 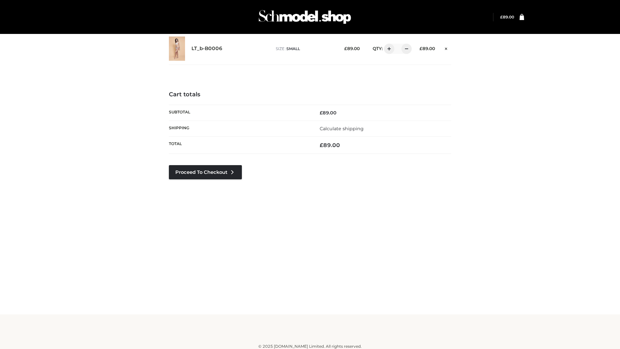 I want to click on a: Calculate shipping, so click(x=342, y=129).